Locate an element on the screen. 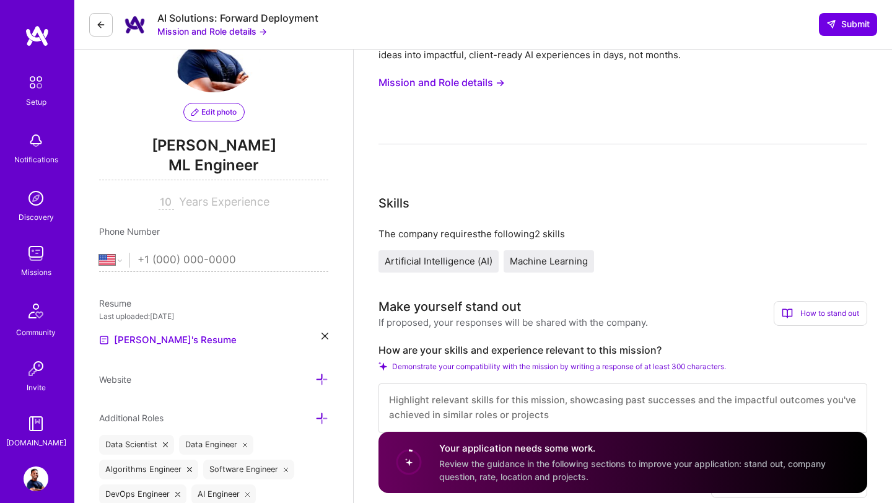 Image resolution: width=892 pixels, height=503 pixels. div: Skills is located at coordinates (394, 203).